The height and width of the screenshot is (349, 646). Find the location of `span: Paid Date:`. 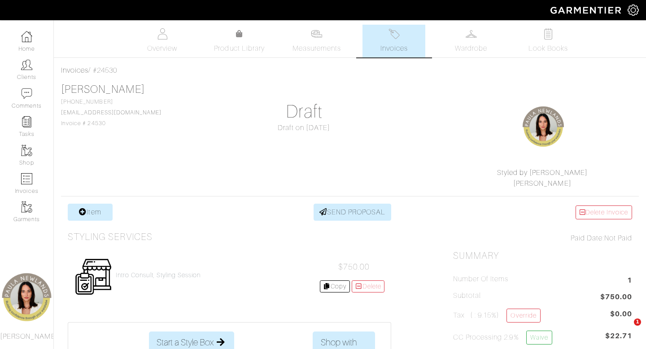

span: Paid Date: is located at coordinates (587, 238).